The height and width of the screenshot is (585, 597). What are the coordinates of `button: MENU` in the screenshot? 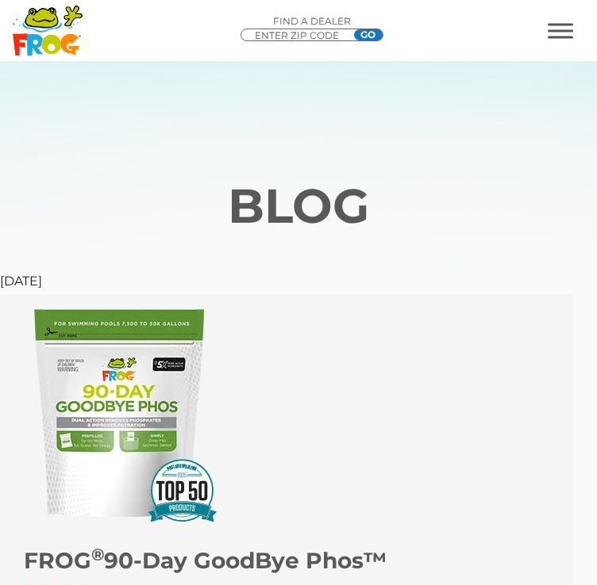 It's located at (560, 30).